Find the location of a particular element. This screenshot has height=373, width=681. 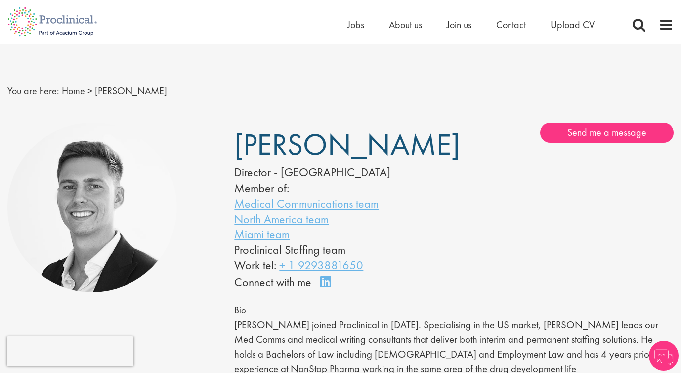

a: + 1 9293881650 is located at coordinates (321, 265).